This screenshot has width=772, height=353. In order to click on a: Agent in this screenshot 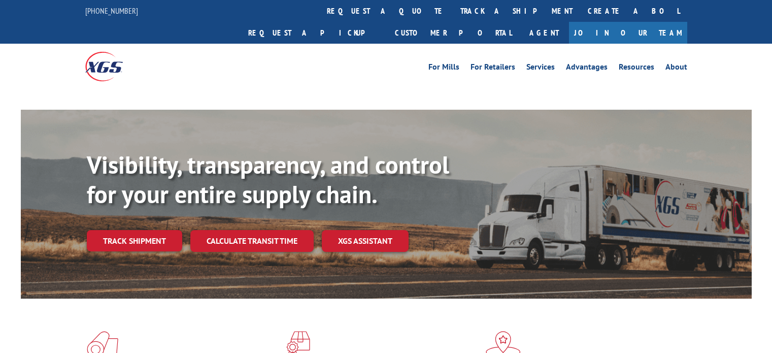, I will do `click(544, 32)`.